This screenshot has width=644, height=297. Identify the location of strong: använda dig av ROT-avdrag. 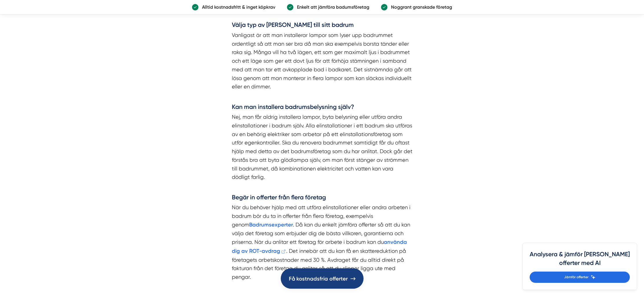
(319, 247).